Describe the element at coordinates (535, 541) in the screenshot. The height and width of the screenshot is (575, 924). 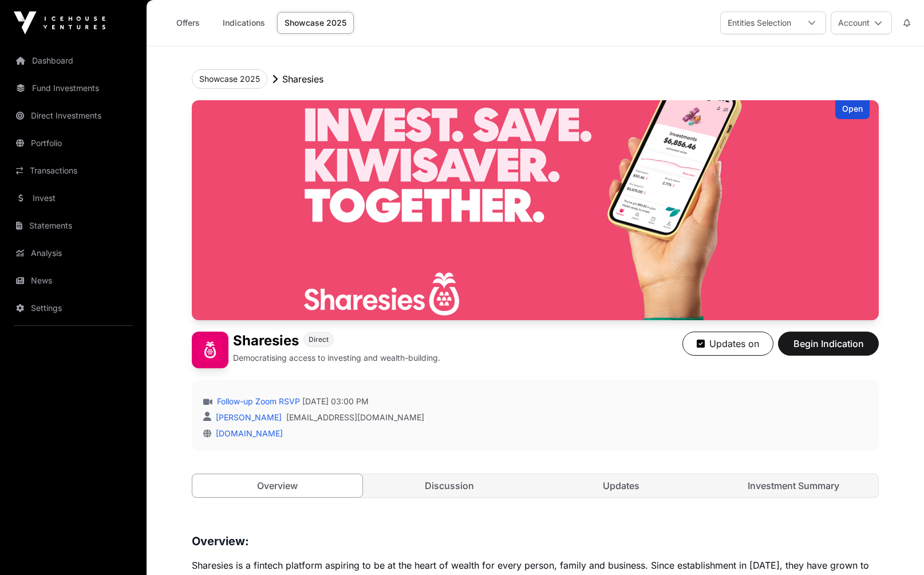
I see `h3: Overview:` at that location.